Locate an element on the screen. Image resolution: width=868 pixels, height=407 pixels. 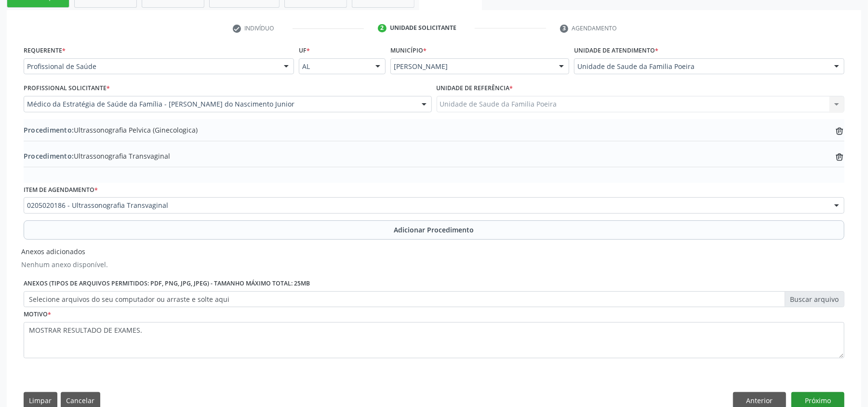
label: Profissional Solicitante is located at coordinates (67, 88).